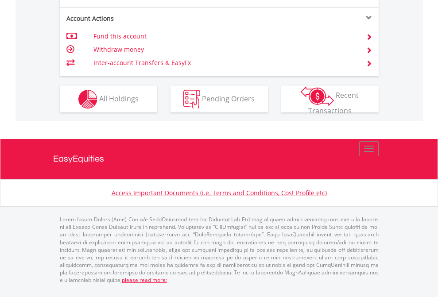 This screenshot has width=438, height=297. Describe the element at coordinates (219, 159) in the screenshot. I see `div: EasyEquities` at that location.